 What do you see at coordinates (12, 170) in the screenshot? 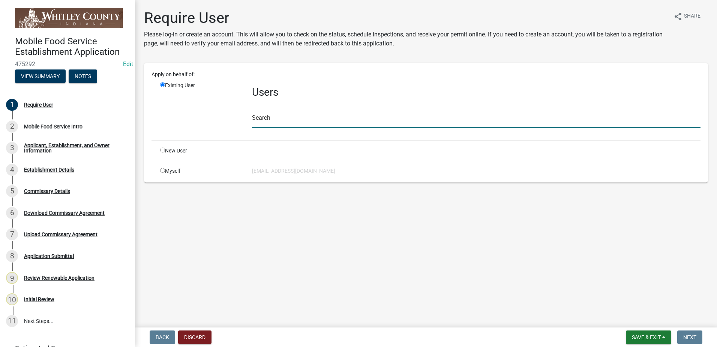
I see `div: 4` at bounding box center [12, 170].